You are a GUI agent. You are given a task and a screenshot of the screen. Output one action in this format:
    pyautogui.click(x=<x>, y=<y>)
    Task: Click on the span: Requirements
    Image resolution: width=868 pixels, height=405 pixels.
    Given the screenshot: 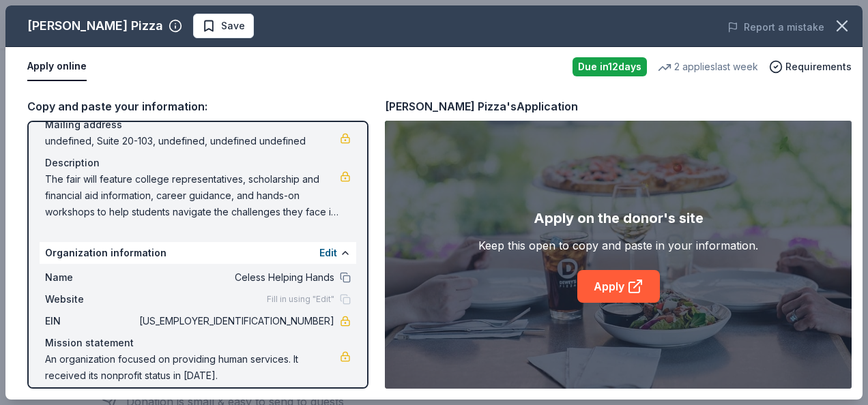 What is the action you would take?
    pyautogui.click(x=819, y=67)
    